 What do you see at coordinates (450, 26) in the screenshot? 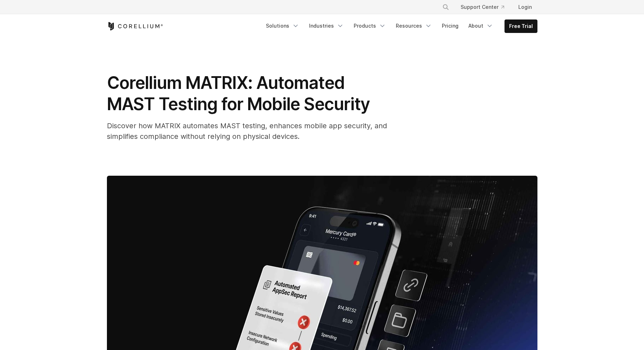
I see `a: Pricing` at bounding box center [450, 26].